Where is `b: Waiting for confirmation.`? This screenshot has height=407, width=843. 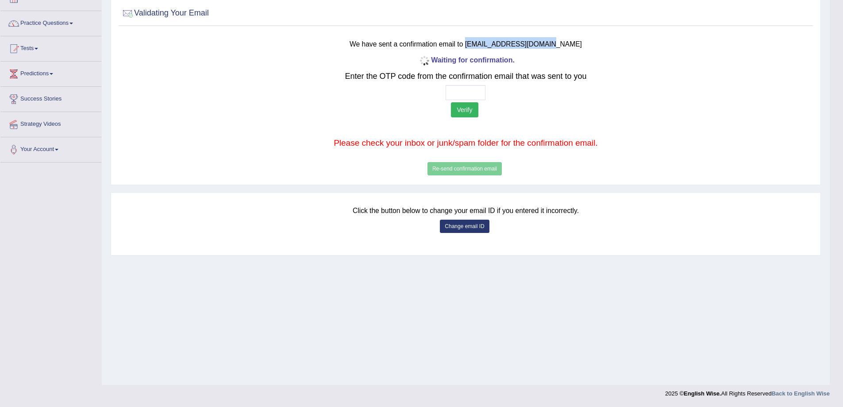 b: Waiting for confirmation. is located at coordinates (466, 60).